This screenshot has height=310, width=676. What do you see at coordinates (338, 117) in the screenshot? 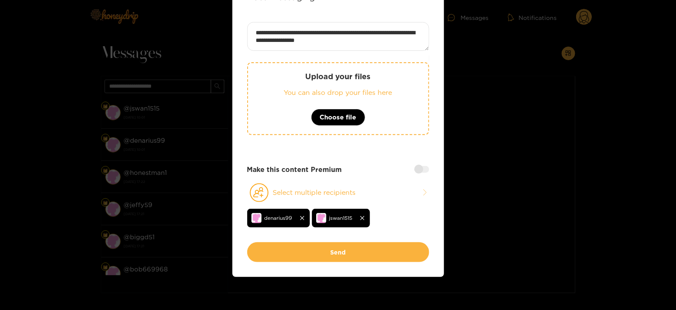
I see `button: Choose file` at bounding box center [338, 117].